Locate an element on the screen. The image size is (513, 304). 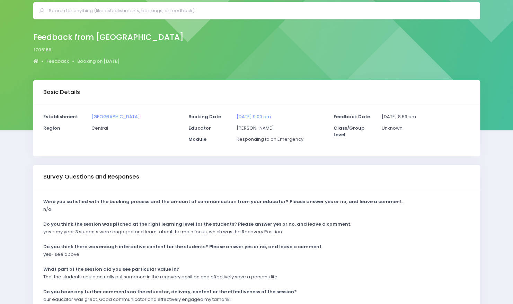
p: yes - my year 3 students were engaged and learnt about the main focus, which was the Recovery Pos... is located at coordinates (163, 232).